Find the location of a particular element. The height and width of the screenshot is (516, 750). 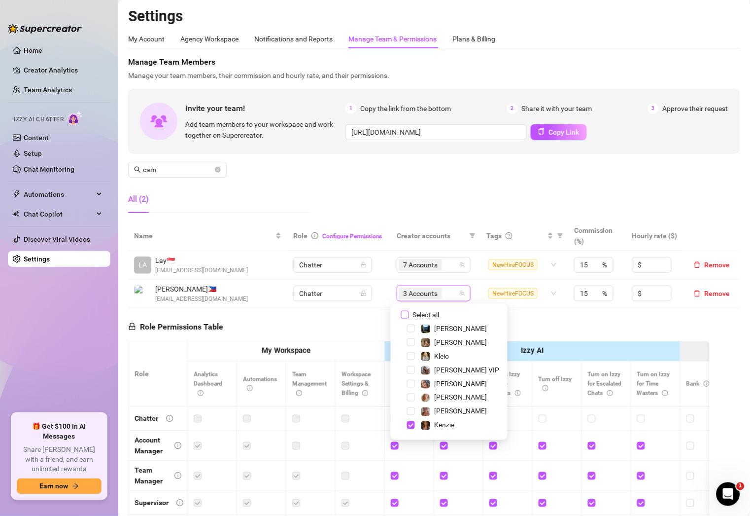

span: 3 is located at coordinates (654, 108).